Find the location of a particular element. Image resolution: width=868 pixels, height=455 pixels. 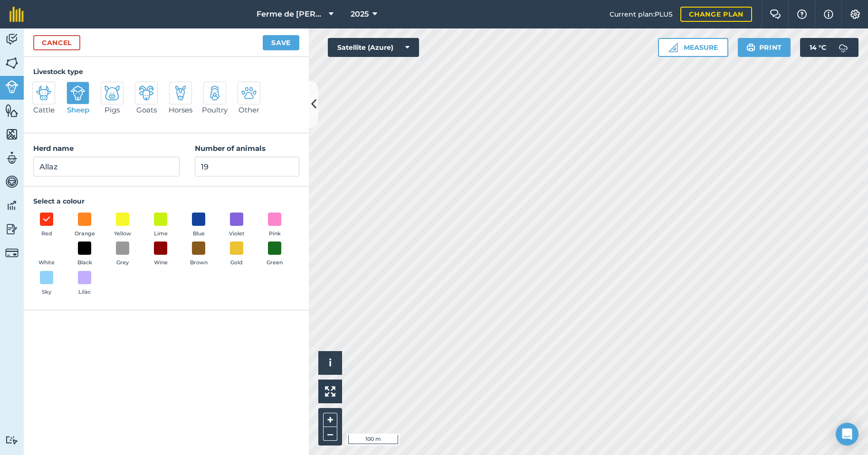

img: svg+xml;base64,PHN2ZyB4bWxucz0iaHR0cDovL3d3dy53My5vcmcvMjAwMC9zdmciIHdpZHRoPSIxOCIgaGVpZ2h0PSIyNC... is located at coordinates (46, 220).